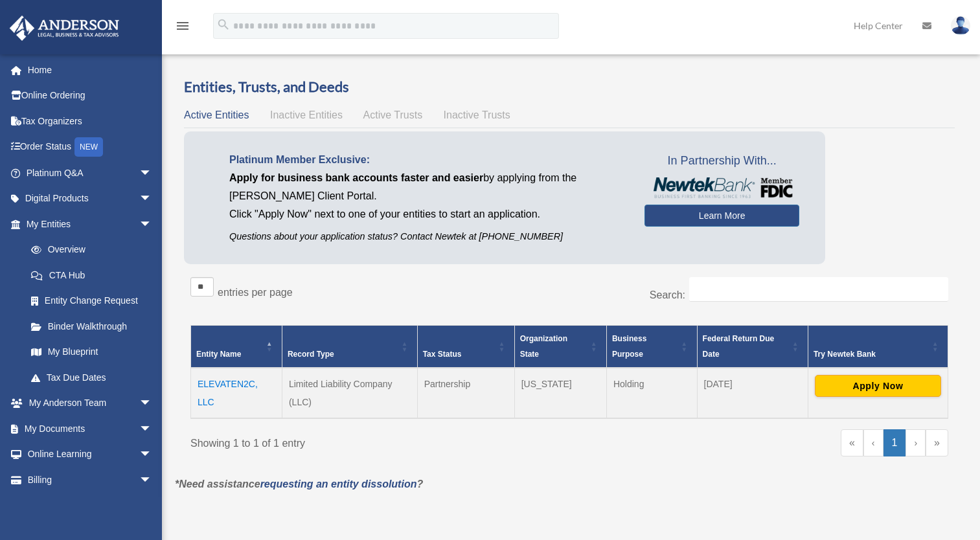 Image resolution: width=980 pixels, height=540 pixels. What do you see at coordinates (87, 225) in the screenshot?
I see `a: My Entitiesarrow_drop_down` at bounding box center [87, 225].